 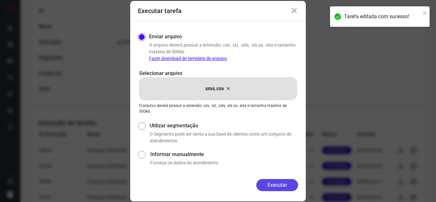 What do you see at coordinates (214, 89) in the screenshot?
I see `p: sms.csv` at bounding box center [214, 89].